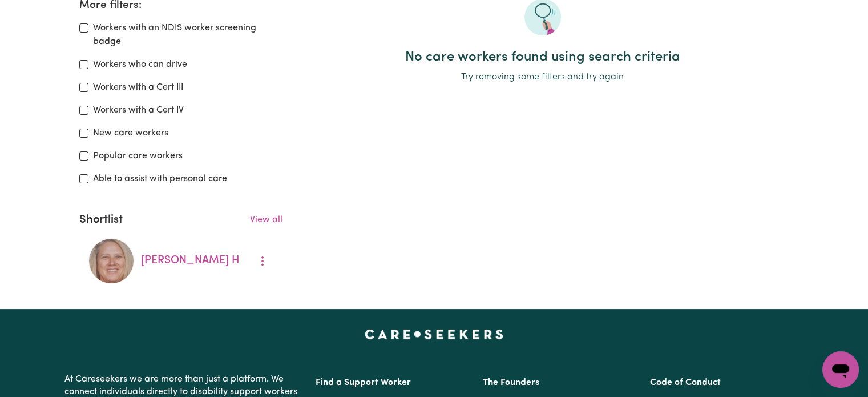 Image resolution: width=868 pixels, height=397 pixels. I want to click on label: Workers who can drive, so click(140, 64).